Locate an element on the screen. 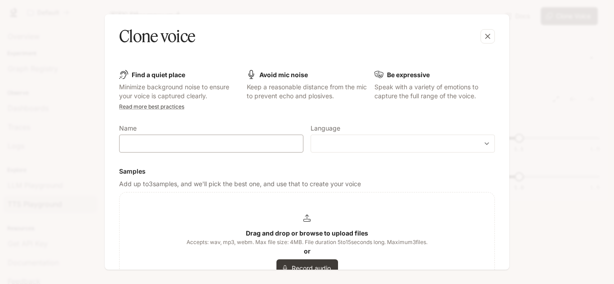 This screenshot has width=614, height=284. p: Add up to 3 samples, and we'll pick the best one, and use that to create your voice is located at coordinates (307, 184).